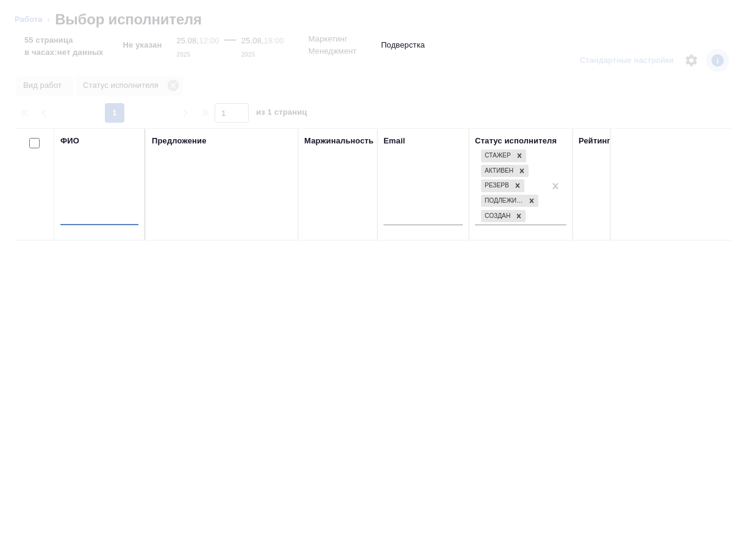 This screenshot has height=556, width=756. Describe the element at coordinates (496, 186) in the screenshot. I see `div: Резерв` at that location.